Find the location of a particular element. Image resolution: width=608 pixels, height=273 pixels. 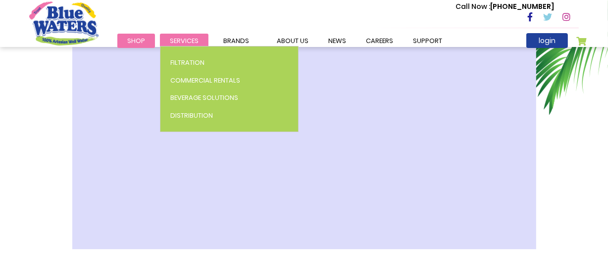

span: Shop is located at coordinates (136, 41).